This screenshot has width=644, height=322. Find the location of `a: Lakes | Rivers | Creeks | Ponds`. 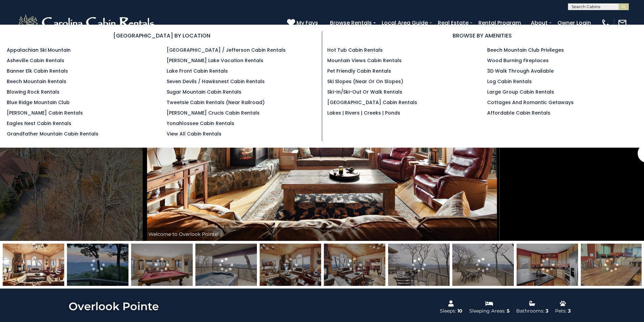

a: Lakes | Rivers | Creeks | Ponds is located at coordinates (364, 113).